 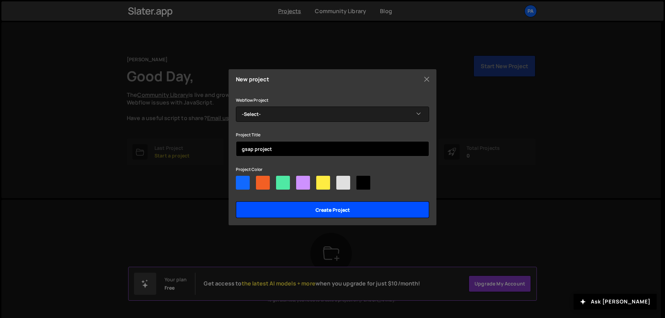 What do you see at coordinates (333, 210) in the screenshot?
I see `input: Create project` at bounding box center [333, 210].